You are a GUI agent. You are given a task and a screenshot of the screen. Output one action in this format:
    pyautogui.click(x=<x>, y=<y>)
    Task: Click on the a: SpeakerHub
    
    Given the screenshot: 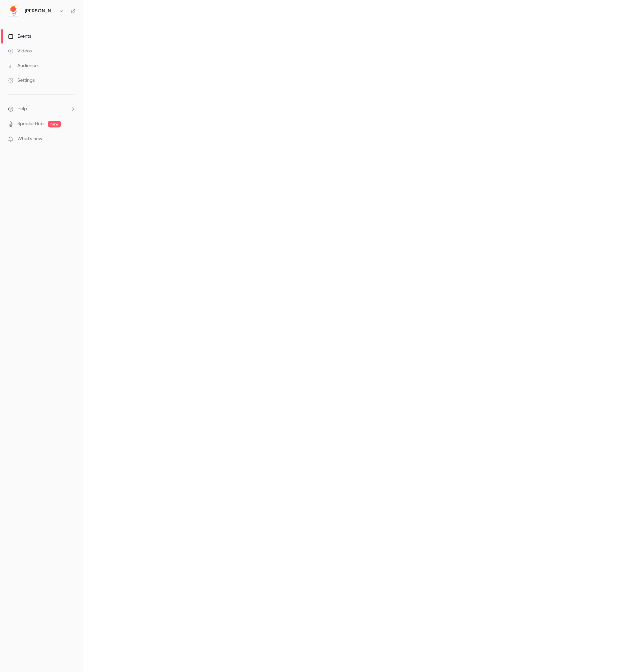 What is the action you would take?
    pyautogui.click(x=31, y=124)
    